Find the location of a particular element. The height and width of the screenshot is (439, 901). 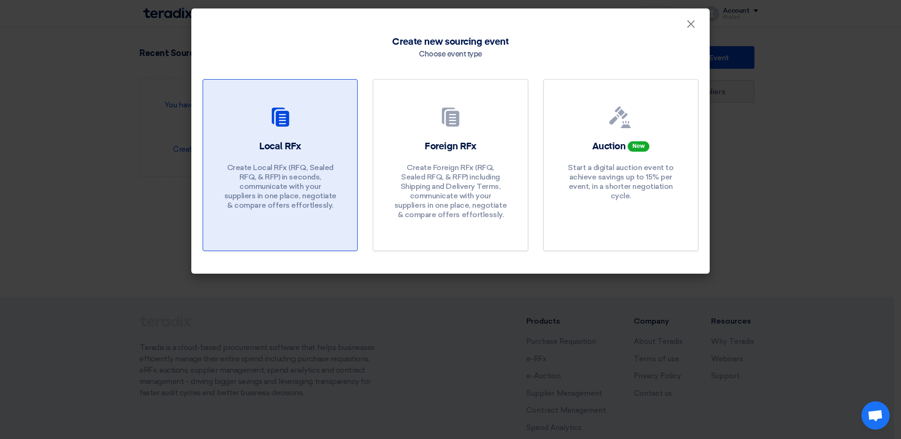

button: Close is located at coordinates (691, 25).